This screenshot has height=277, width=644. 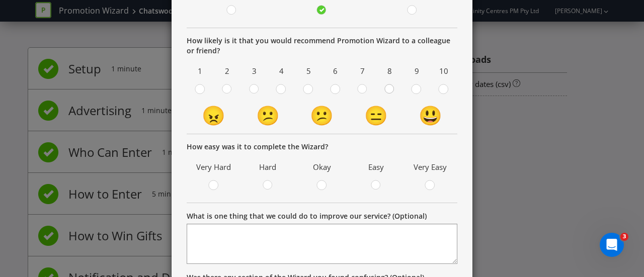 What do you see at coordinates (363, 71) in the screenshot?
I see `span: 7` at bounding box center [363, 71].